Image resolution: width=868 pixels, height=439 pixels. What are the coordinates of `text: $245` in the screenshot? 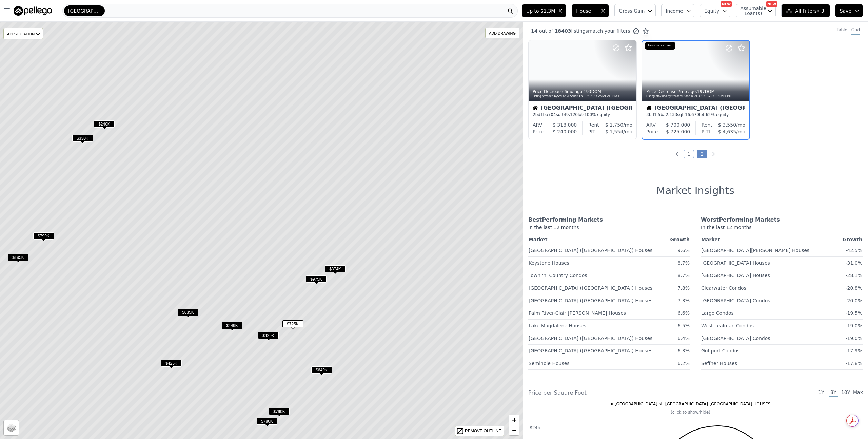 It's located at (535, 428).